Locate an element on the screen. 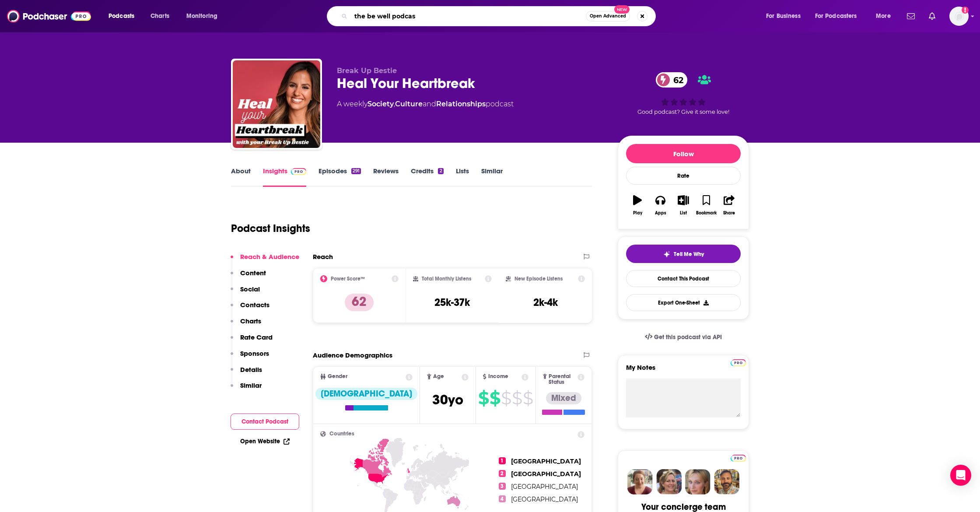 The image size is (980, 512). h2: Power Score™ is located at coordinates (348, 279).